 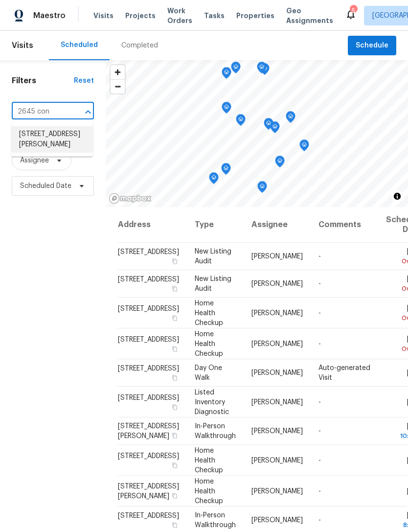 What do you see at coordinates (216, 225) in the screenshot?
I see `th: Type` at bounding box center [216, 225].